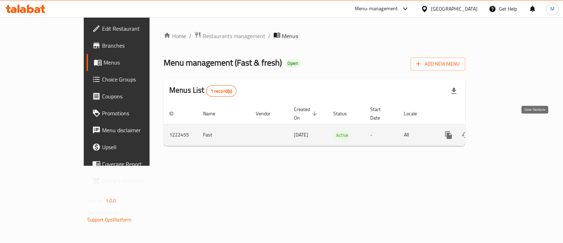  I want to click on a: Restaurants management, so click(230, 36).